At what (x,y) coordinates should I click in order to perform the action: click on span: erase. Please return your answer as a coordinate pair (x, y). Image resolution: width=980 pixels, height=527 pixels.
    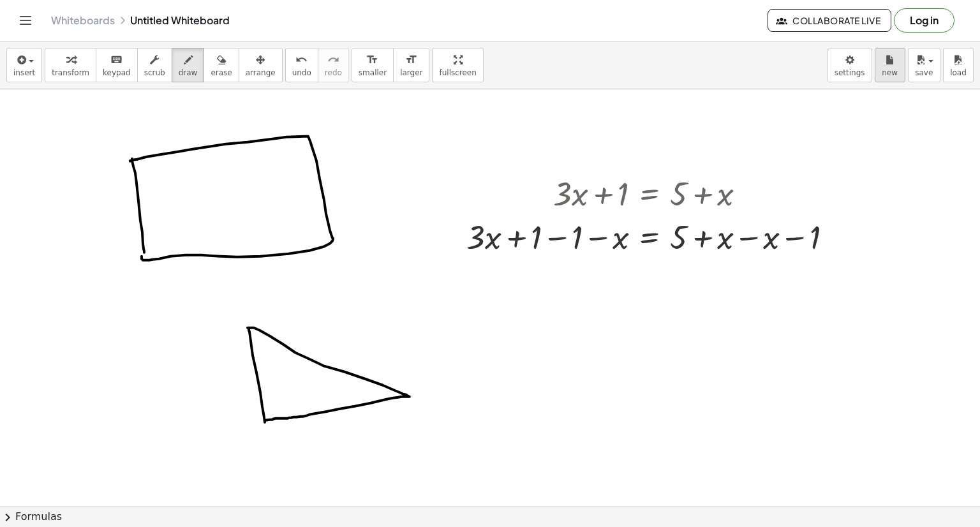
    Looking at the image, I should click on (221, 73).